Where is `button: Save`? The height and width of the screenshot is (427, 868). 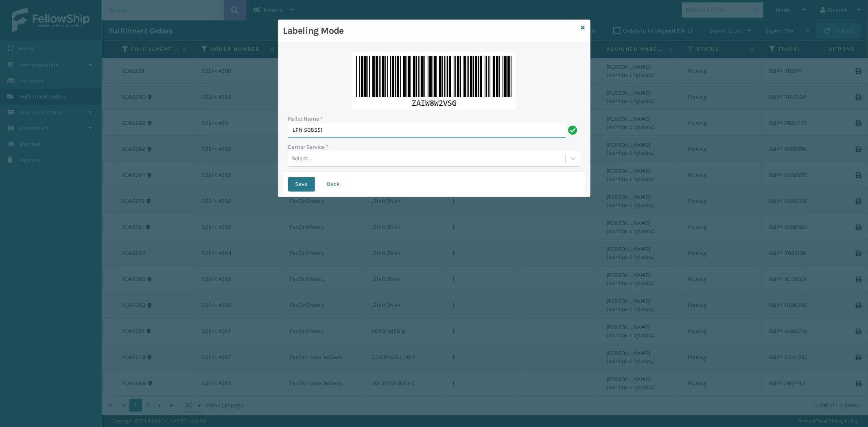
button: Save is located at coordinates (301, 184).